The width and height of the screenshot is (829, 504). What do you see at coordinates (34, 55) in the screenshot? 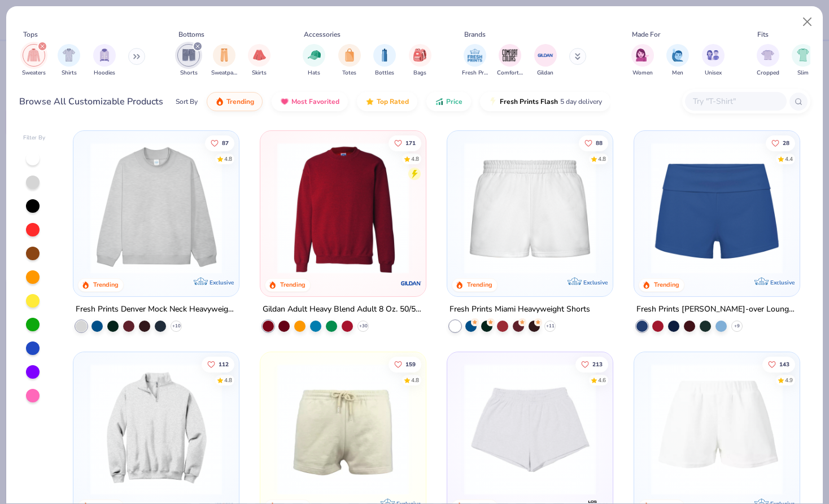
I see `img: Sweaters Image` at bounding box center [34, 55].